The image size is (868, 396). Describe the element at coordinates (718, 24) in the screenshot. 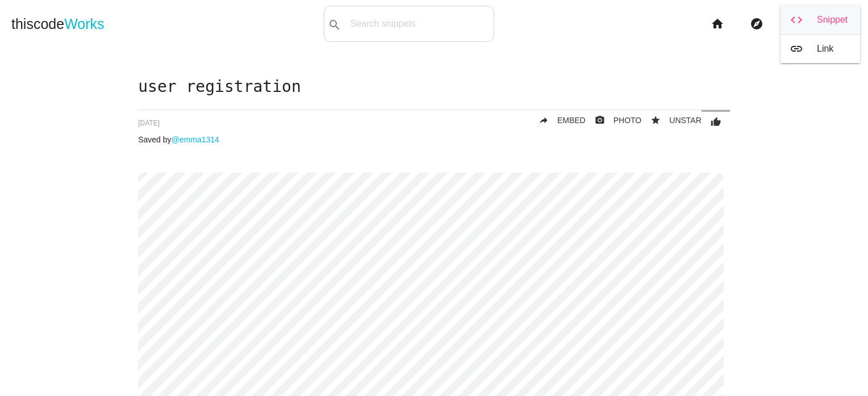

I see `i: home` at that location.